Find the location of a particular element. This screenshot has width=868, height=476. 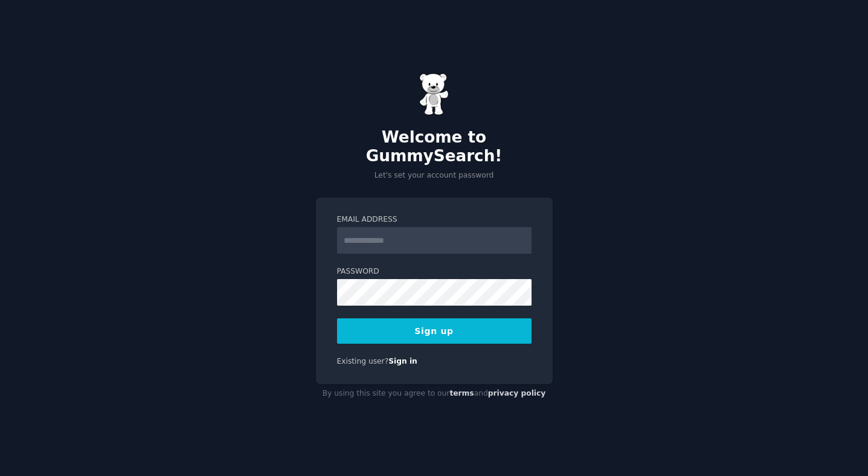

h2: Welcome to GummySearch! is located at coordinates (435, 147).